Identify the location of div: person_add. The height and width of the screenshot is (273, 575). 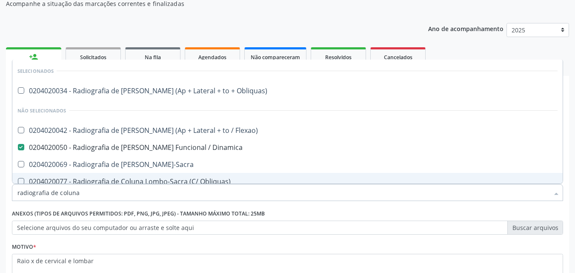
(34, 57).